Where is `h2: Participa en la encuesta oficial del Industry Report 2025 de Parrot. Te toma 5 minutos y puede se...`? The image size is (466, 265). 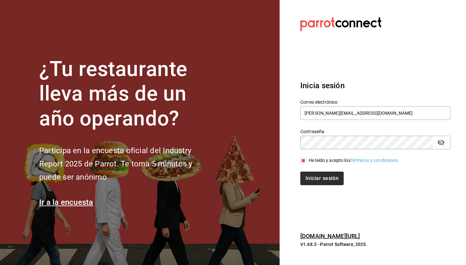
h2: Participa en la encuesta oficial del Industry Report 2025 de Parrot. Te toma 5 minutos y puede se... is located at coordinates (127, 164).